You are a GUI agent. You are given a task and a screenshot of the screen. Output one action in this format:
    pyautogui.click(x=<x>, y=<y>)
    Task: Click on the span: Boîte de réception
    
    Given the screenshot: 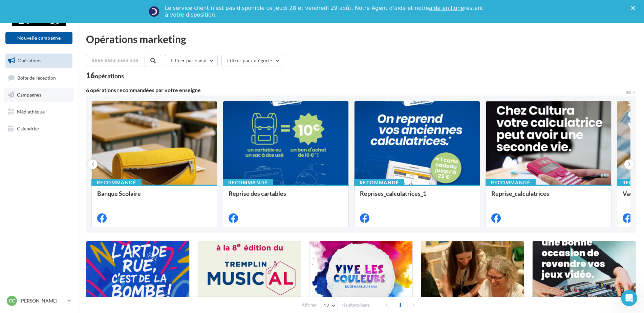 What is the action you would take?
    pyautogui.click(x=37, y=77)
    